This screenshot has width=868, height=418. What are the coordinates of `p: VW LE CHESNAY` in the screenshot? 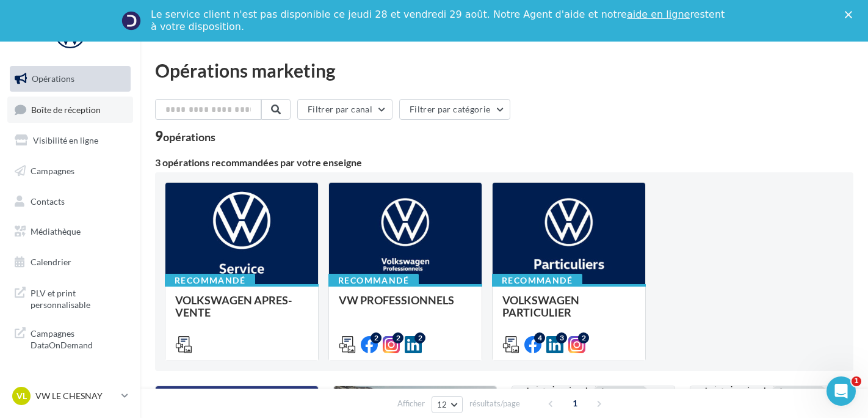 It's located at (75, 396).